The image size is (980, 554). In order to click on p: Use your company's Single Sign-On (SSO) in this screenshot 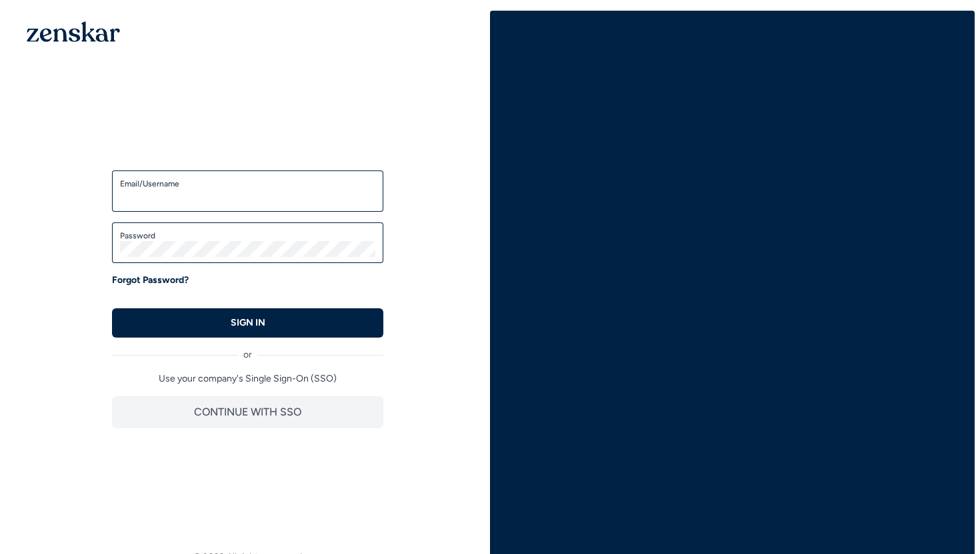, I will do `click(248, 379)`.